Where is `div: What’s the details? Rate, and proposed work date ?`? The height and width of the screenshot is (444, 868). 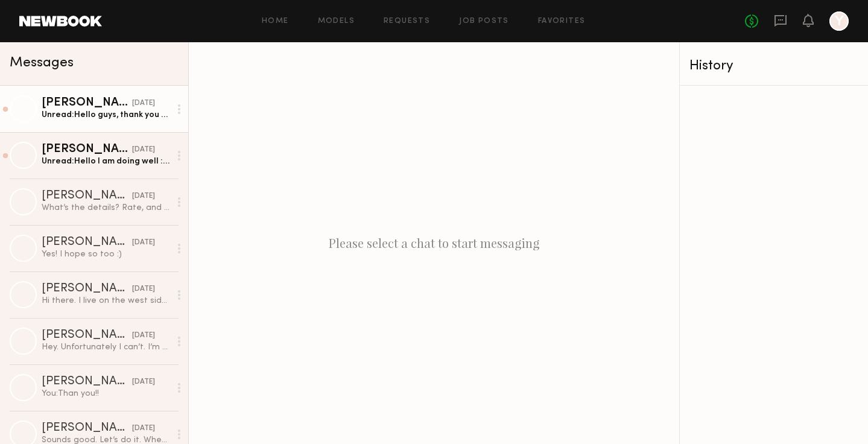
div: What’s the details? Rate, and proposed work date ? is located at coordinates (106, 207).